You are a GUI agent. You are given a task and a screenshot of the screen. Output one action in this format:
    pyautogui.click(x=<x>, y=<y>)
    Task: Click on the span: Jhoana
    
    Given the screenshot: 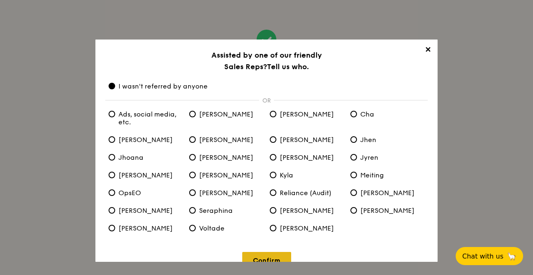 What is the action you would take?
    pyautogui.click(x=126, y=157)
    